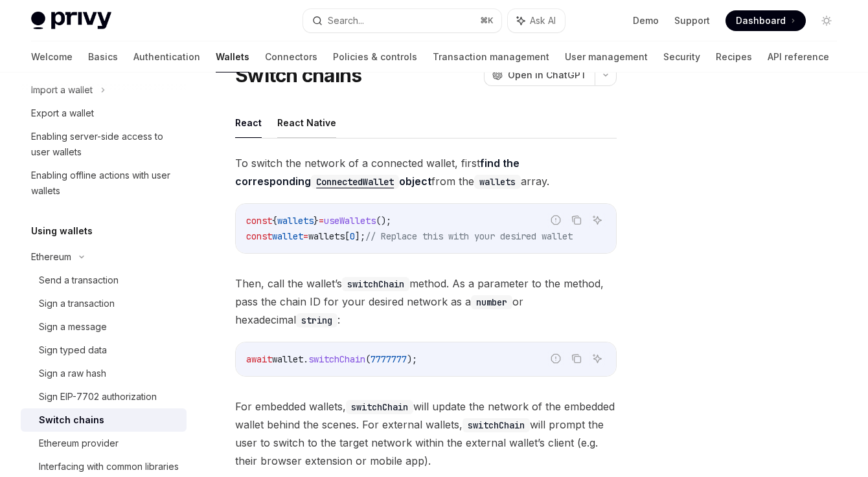 Image resolution: width=868 pixels, height=477 pixels. What do you see at coordinates (104, 350) in the screenshot?
I see `a: Sign typed data` at bounding box center [104, 350].